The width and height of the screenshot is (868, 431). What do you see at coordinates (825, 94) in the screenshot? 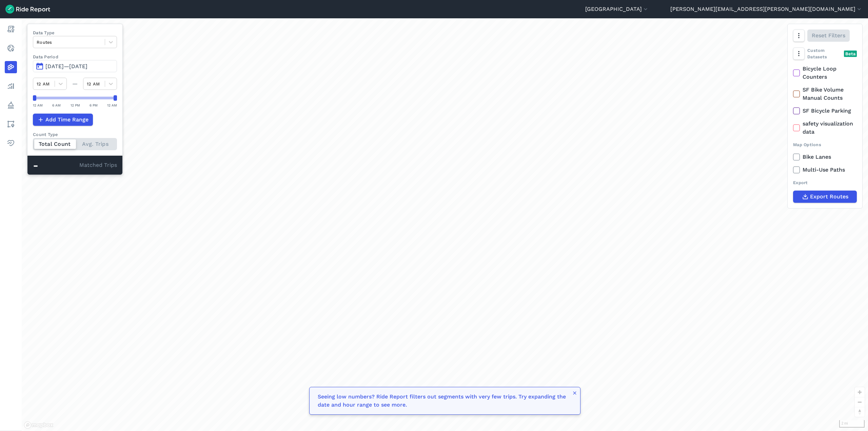
I see `label: SF Bike Volume Manual Counts` at bounding box center [825, 94].